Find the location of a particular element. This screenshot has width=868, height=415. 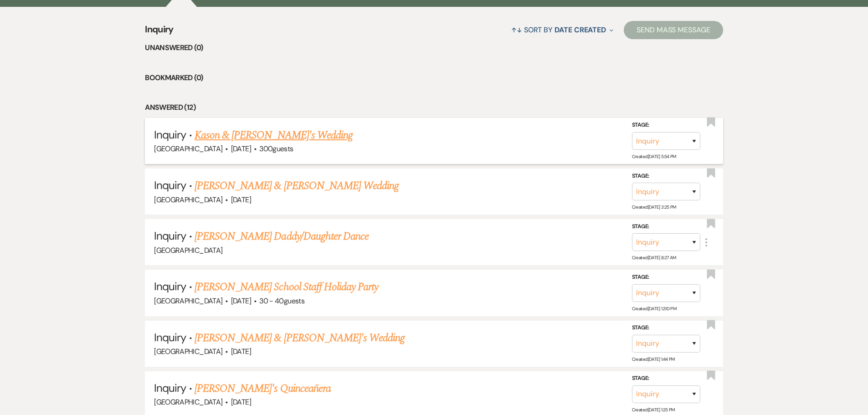

span: Date Created is located at coordinates (580, 30).